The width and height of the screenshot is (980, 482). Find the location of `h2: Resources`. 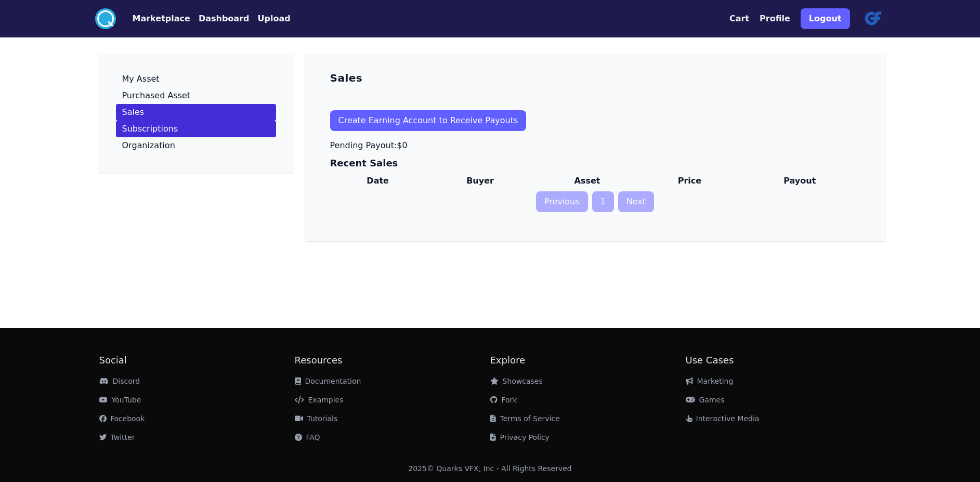

h2: Resources is located at coordinates (393, 360).